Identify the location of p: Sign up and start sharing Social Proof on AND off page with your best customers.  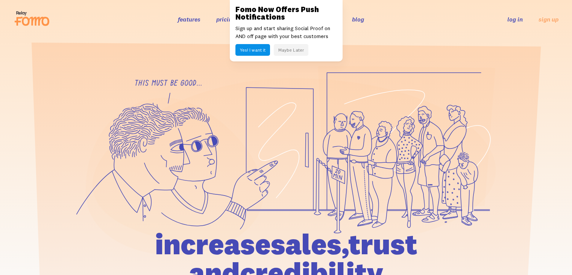
(286, 32).